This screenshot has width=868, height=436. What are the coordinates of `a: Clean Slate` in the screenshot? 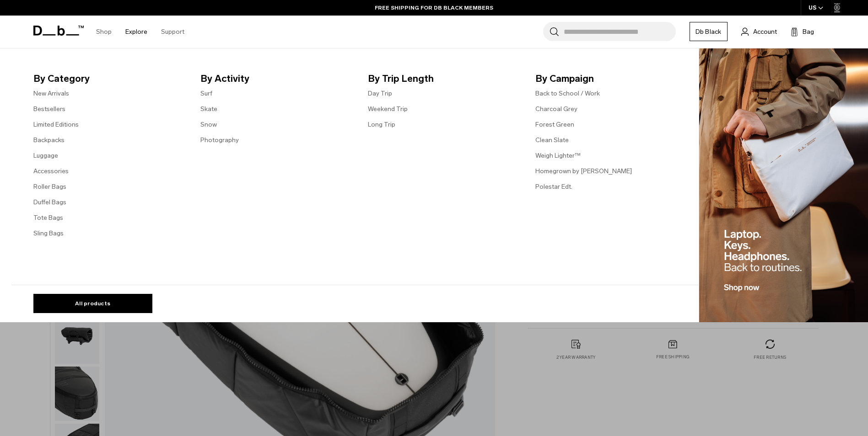 It's located at (552, 140).